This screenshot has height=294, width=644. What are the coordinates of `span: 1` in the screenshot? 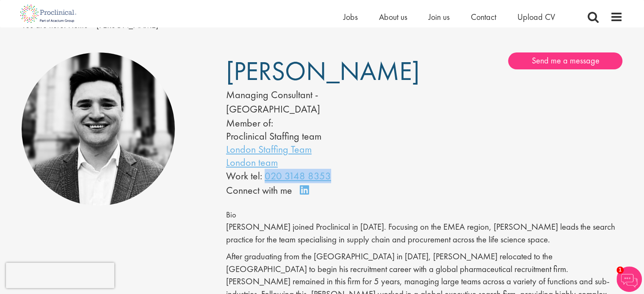 It's located at (620, 270).